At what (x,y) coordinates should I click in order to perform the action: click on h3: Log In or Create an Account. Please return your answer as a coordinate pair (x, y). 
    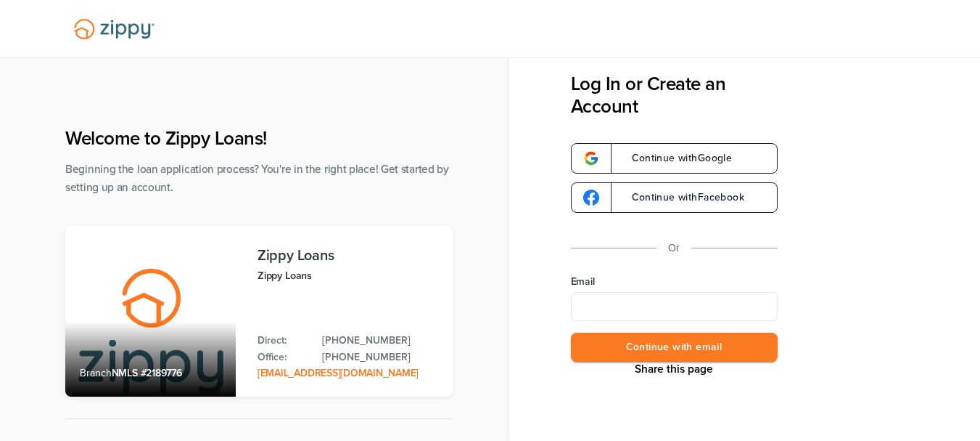
    Looking at the image, I should click on (674, 95).